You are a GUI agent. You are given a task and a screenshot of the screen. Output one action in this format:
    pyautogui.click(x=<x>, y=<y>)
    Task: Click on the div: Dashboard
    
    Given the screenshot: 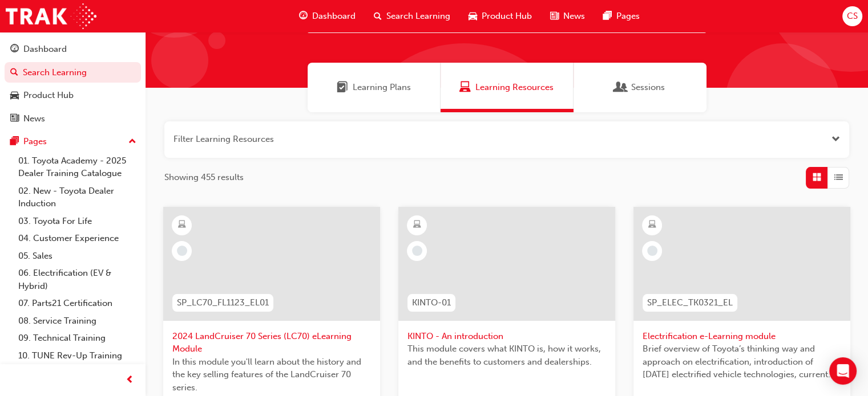 What is the action you would take?
    pyautogui.click(x=45, y=49)
    